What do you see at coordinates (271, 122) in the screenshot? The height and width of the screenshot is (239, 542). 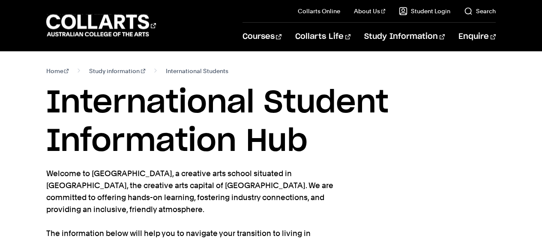 I see `h1: International Student Information Hub` at bounding box center [271, 122].